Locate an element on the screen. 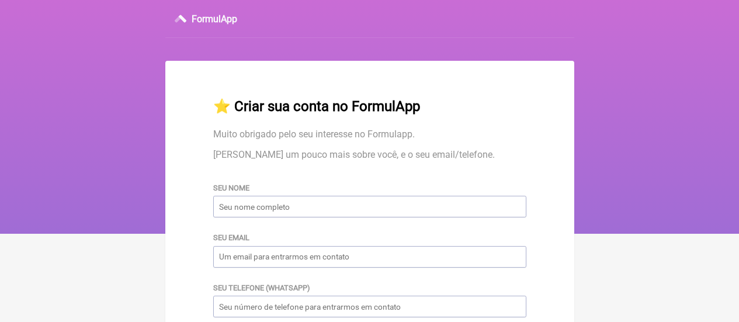  p: Muito obrigado pelo seu interesse no Formulapp. is located at coordinates (370, 134).